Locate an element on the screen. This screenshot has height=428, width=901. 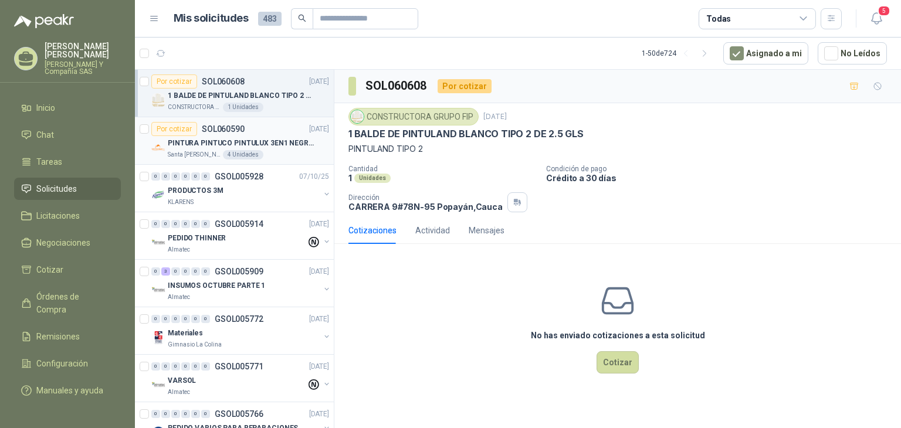
span: Licitaciones is located at coordinates (58, 216).